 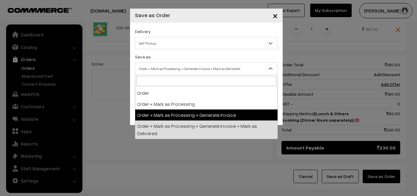 What do you see at coordinates (143, 31) in the screenshot?
I see `label: Delivery` at bounding box center [143, 31].